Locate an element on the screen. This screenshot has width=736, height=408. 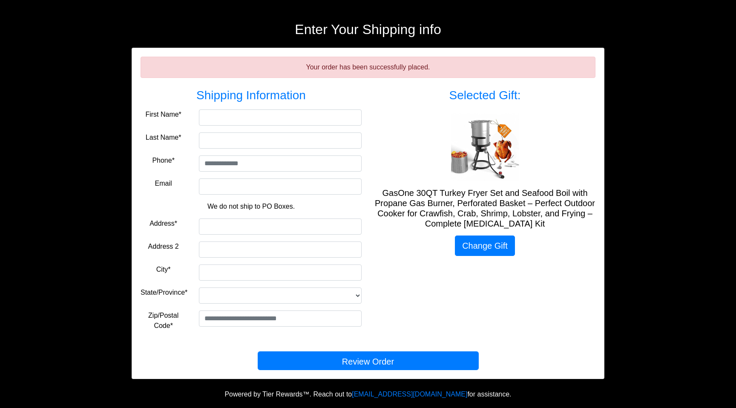
h2: Enter Your Shipping info is located at coordinates (368, 29).